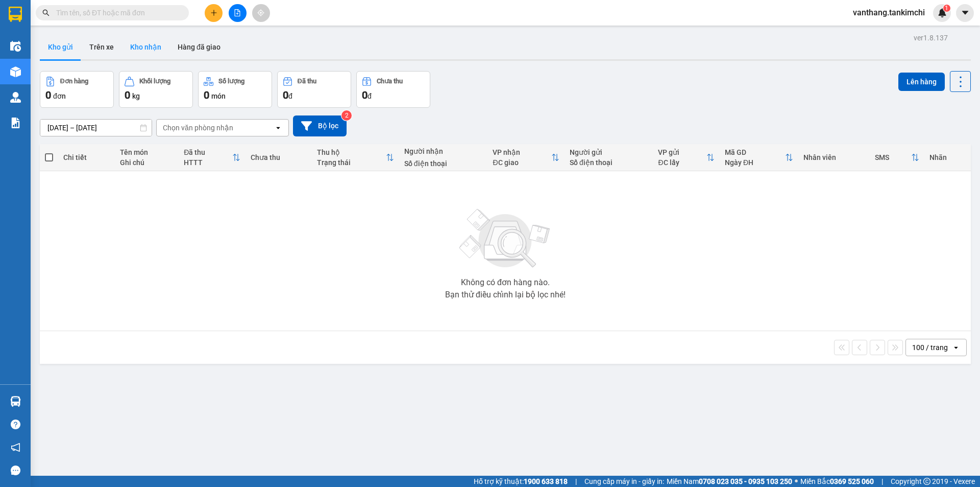 This screenshot has width=980, height=487. What do you see at coordinates (314, 89) in the screenshot?
I see `button: Đã thu0đ` at bounding box center [314, 89].